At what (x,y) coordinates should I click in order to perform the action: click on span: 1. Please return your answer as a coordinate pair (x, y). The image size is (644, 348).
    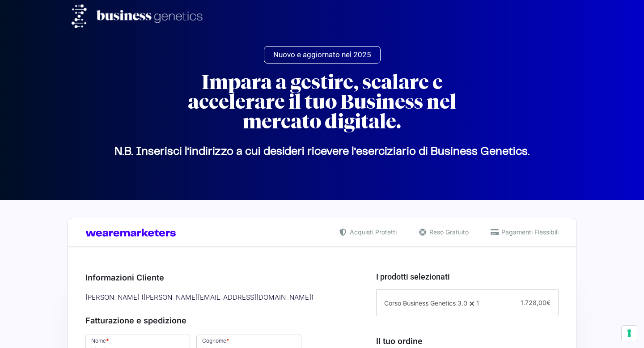
    Looking at the image, I should click on (478, 303).